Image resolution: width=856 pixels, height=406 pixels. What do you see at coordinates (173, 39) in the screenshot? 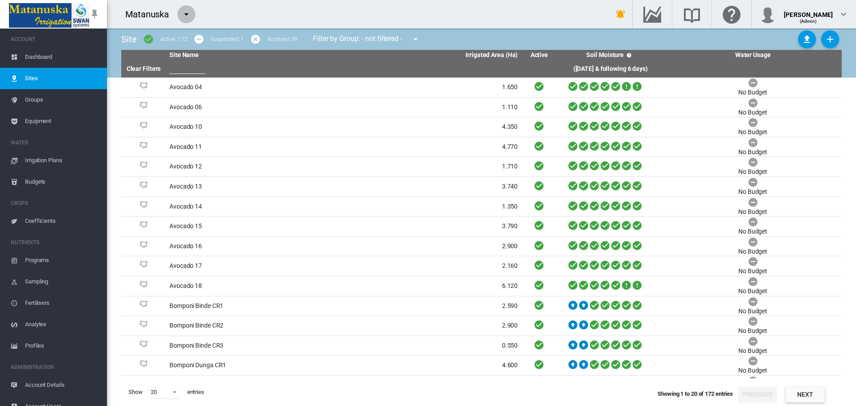
I see `div: Active: 172` at bounding box center [173, 39].